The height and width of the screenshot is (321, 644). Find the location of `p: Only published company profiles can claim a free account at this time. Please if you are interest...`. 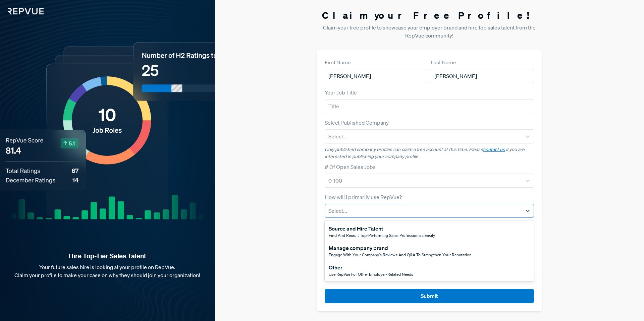

p: Only published company profiles can claim a free account at this time. Please if you are interest... is located at coordinates (429, 153).